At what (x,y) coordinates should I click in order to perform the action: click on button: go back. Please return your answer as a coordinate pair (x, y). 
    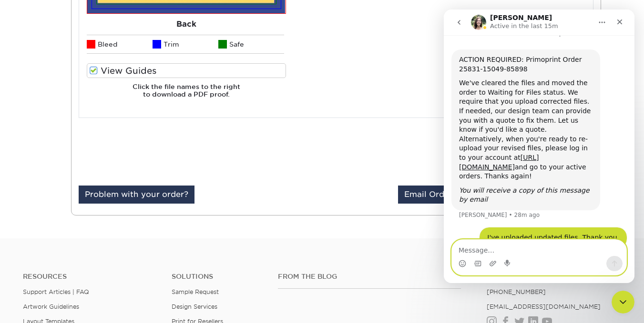
    Looking at the image, I should click on (15, 13).